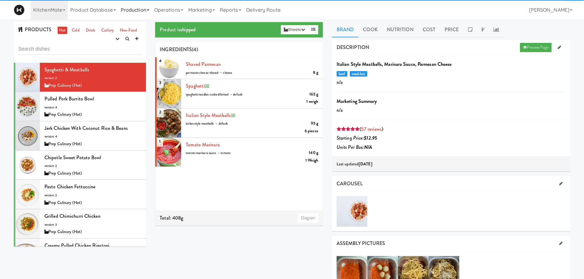 The height and width of the screenshot is (279, 584). What do you see at coordinates (357, 101) in the screenshot?
I see `b: Marketing Summary` at bounding box center [357, 101].